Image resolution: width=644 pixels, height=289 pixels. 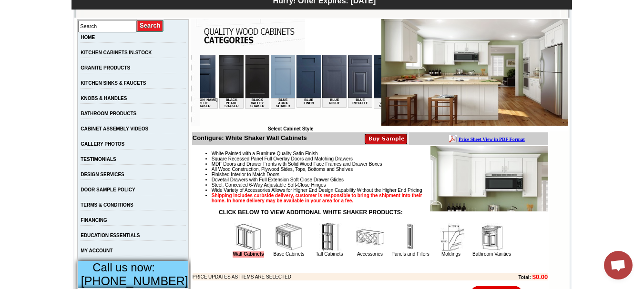 What do you see at coordinates (370, 254) in the screenshot?
I see `a: Accessories` at bounding box center [370, 254].